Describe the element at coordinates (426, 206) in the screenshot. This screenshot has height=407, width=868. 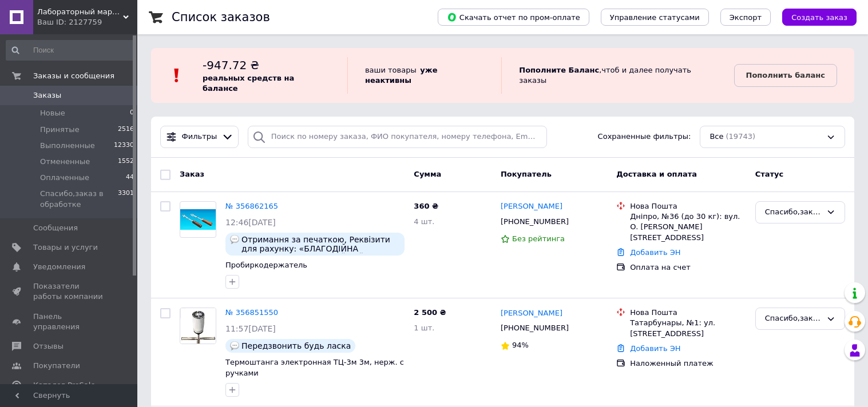
I see `span: 360 ₴` at that location.